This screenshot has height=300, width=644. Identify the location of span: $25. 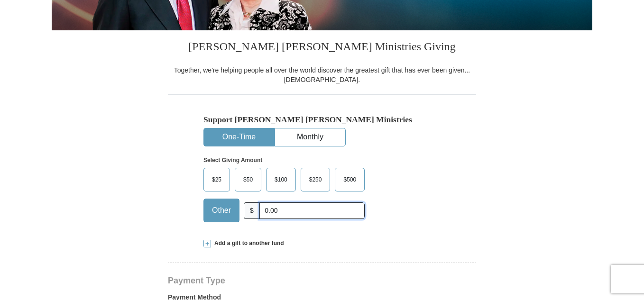
(217, 179).